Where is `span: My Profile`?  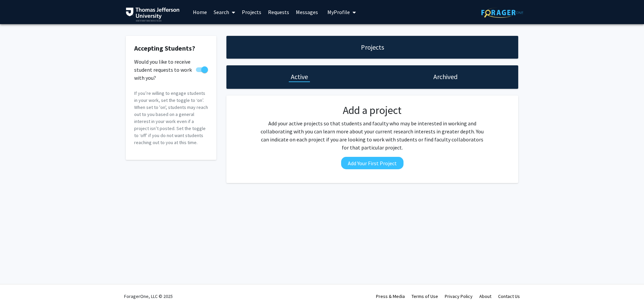 span: My Profile is located at coordinates (338, 12).